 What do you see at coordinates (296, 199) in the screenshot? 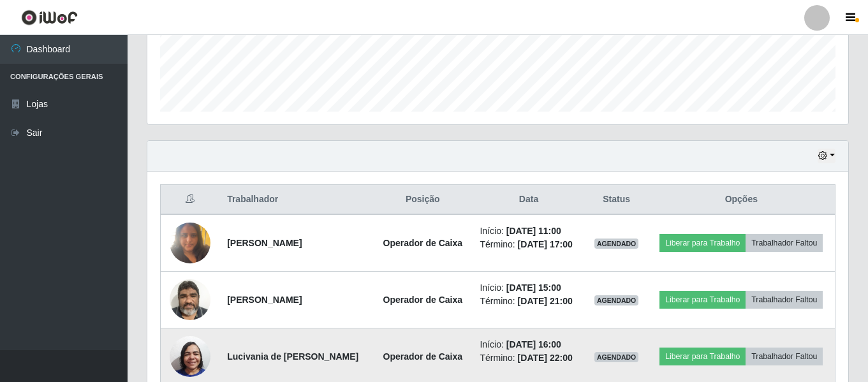
I see `th: Trabalhador` at bounding box center [296, 199].